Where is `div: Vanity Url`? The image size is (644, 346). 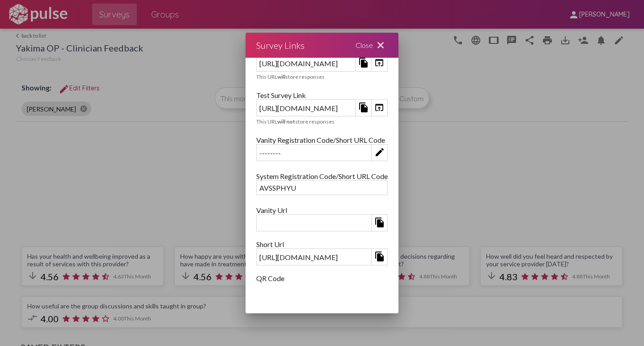
div: Vanity Url is located at coordinates (322, 210).